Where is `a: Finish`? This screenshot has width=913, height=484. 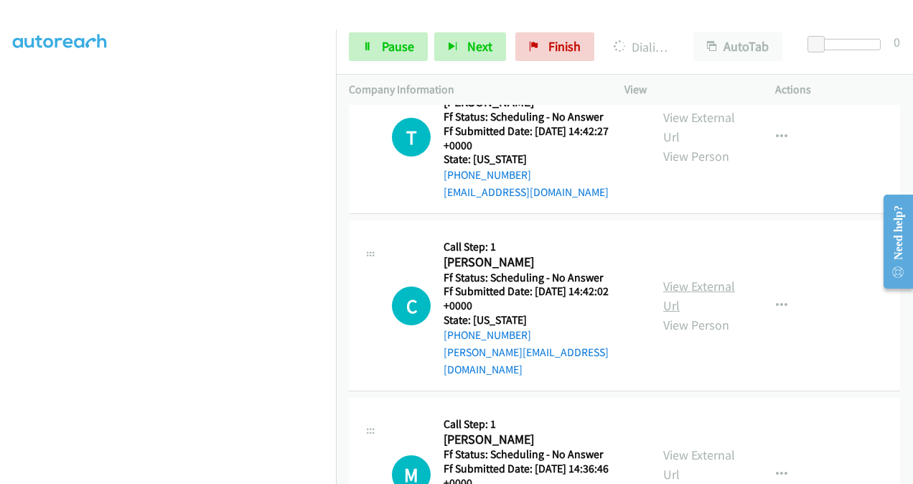 a: Finish is located at coordinates (555, 47).